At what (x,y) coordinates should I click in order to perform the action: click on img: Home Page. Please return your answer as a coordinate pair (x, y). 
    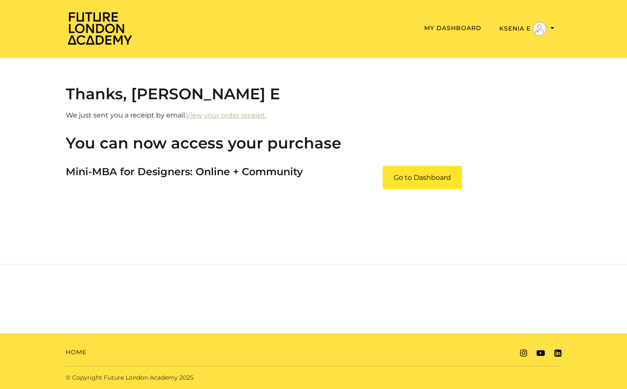
    Looking at the image, I should click on (100, 28).